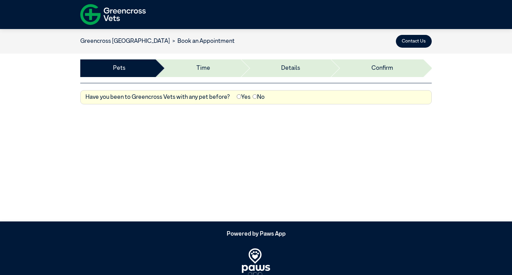  I want to click on input: Yes, so click(239, 96).